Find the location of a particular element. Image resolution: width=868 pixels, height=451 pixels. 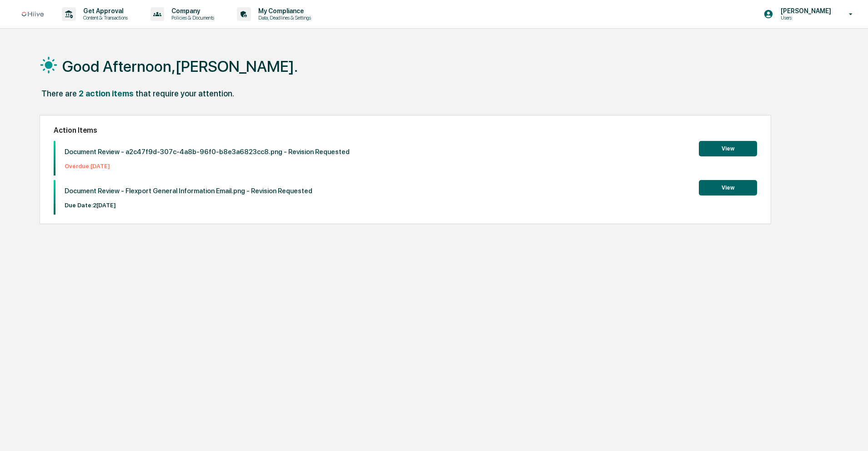

p: Document Review - a2c47f9d-307c-4a8b-96f0-b8e3a6823cc8.png - Revision Requested is located at coordinates (207, 152).